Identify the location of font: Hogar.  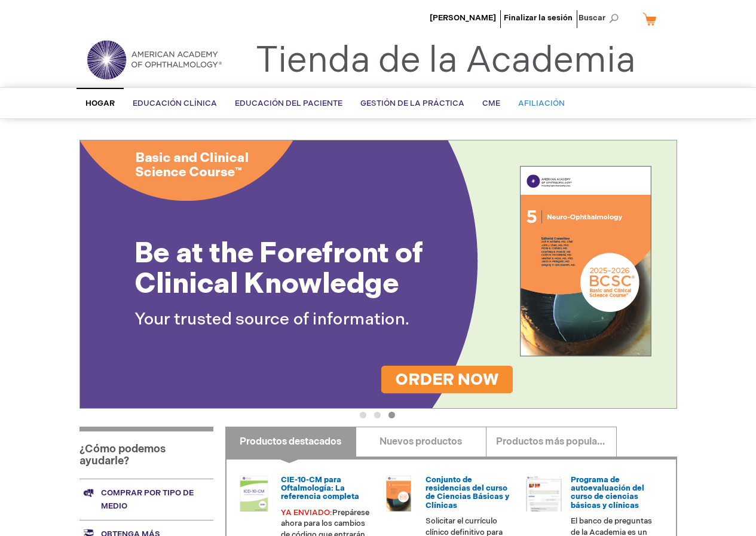
(100, 104).